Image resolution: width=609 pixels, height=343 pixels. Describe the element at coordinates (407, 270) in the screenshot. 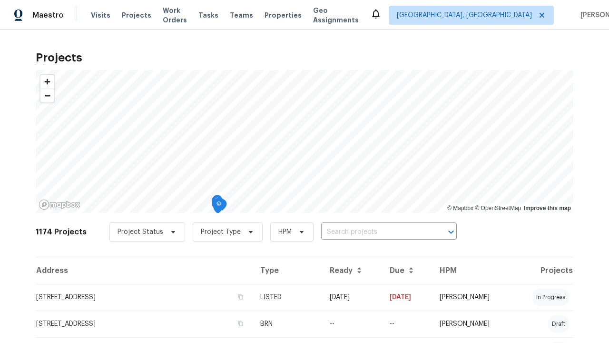

I see `th: Due` at that location.